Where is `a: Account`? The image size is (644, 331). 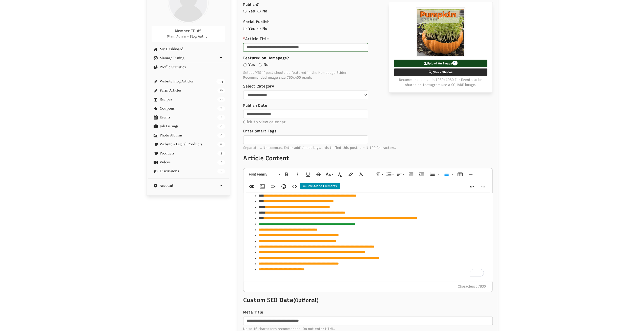
a: Account is located at coordinates (188, 185).